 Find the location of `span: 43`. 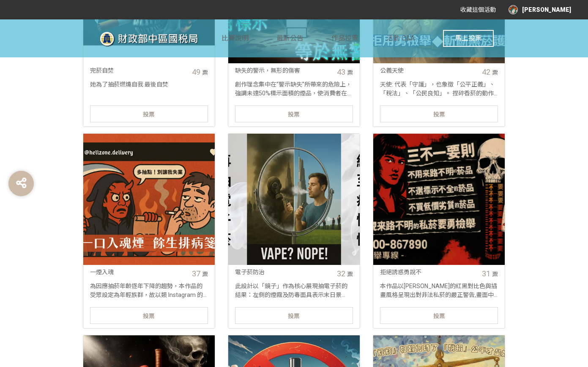

span: 43 is located at coordinates (341, 72).